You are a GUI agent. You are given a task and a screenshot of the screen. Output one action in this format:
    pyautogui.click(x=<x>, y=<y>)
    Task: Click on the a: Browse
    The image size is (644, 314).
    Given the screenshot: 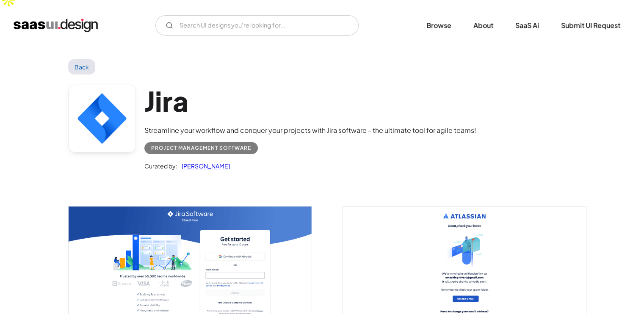 What is the action you would take?
    pyautogui.click(x=439, y=26)
    